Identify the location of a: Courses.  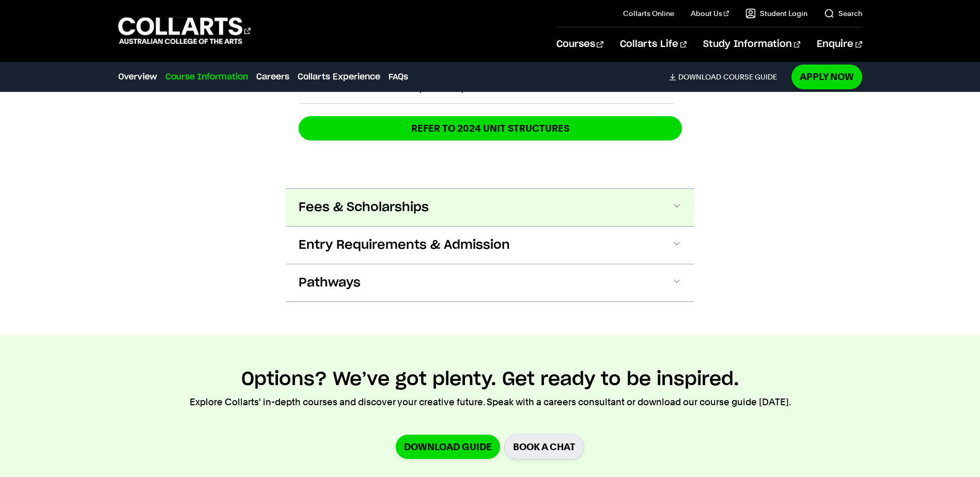
(580, 44).